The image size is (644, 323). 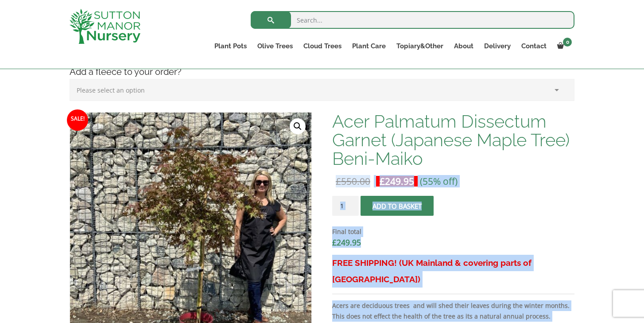 What do you see at coordinates (230, 46) in the screenshot?
I see `a: Plant Pots` at bounding box center [230, 46].